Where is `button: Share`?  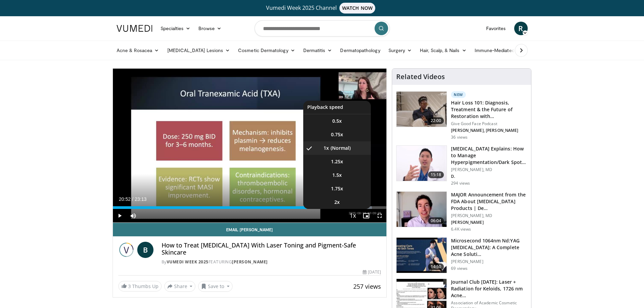 button: Share is located at coordinates (180, 287).